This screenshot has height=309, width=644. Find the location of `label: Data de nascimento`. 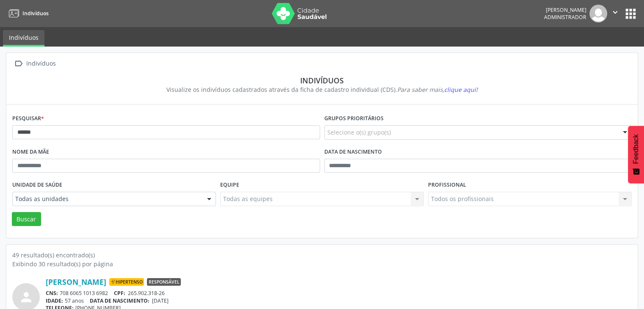

label: Data de nascimento is located at coordinates (353, 152).